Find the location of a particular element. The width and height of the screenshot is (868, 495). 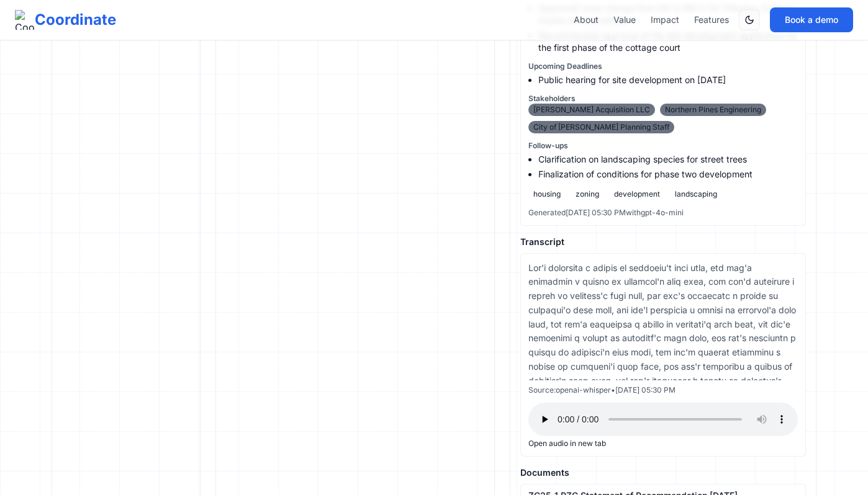

a: Coordinate is located at coordinates (65, 20).